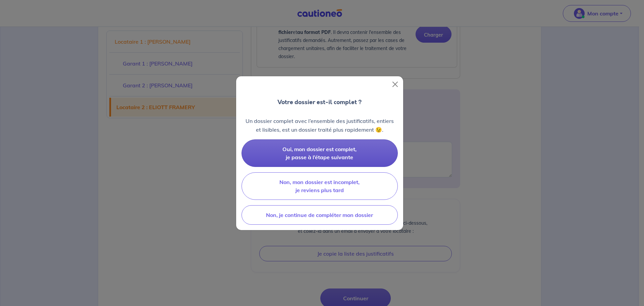 This screenshot has width=644, height=306. Describe the element at coordinates (319, 186) in the screenshot. I see `span: Non, mon dossier est incomplet, je reviens plus tard` at that location.